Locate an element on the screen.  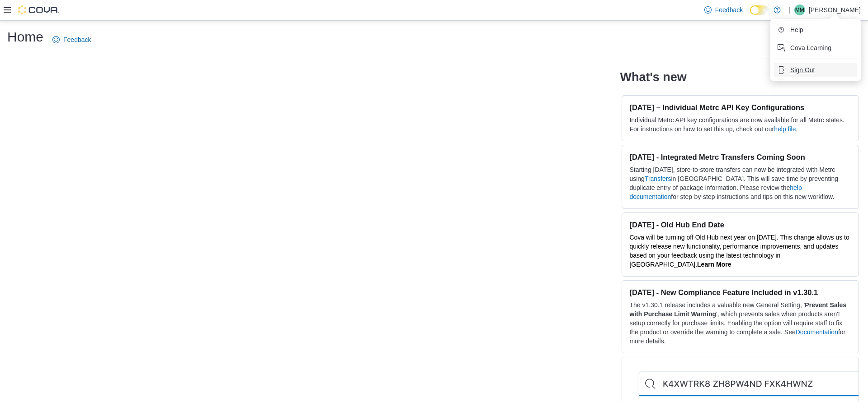
input: Dark Mode is located at coordinates (759, 10).